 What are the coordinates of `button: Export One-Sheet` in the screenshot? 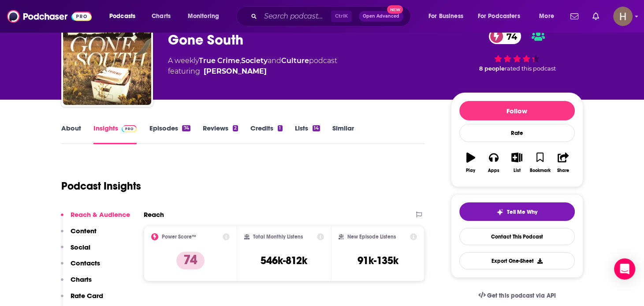 It's located at (517, 261).